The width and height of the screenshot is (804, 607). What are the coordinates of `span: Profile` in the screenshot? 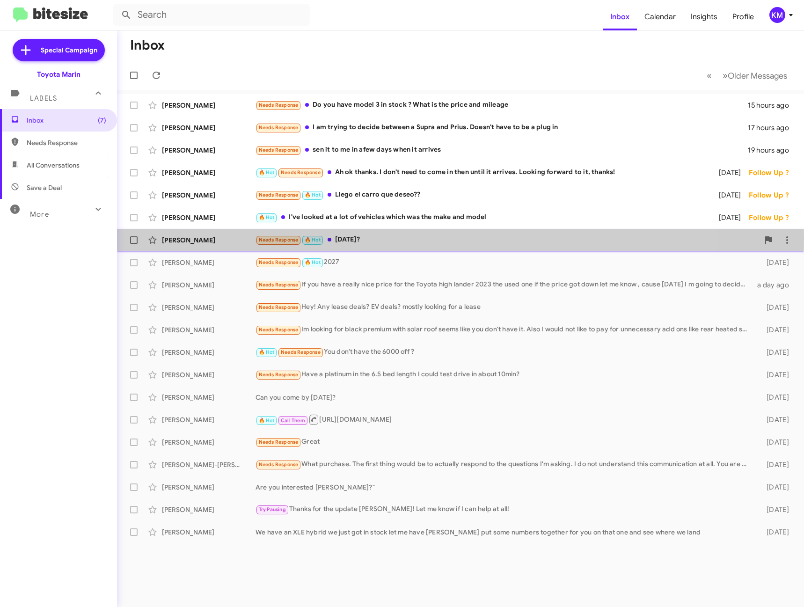 It's located at (743, 17).